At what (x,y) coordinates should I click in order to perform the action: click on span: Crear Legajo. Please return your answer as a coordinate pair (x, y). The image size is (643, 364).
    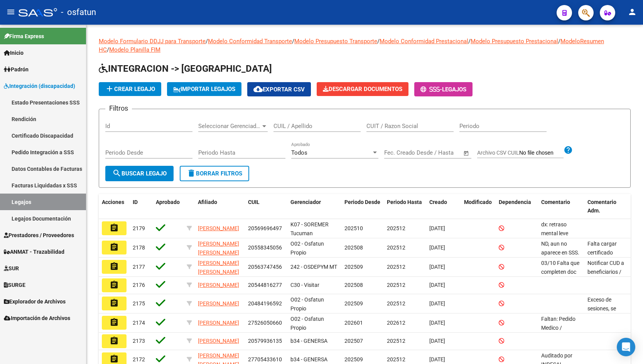
    Looking at the image, I should click on (130, 89).